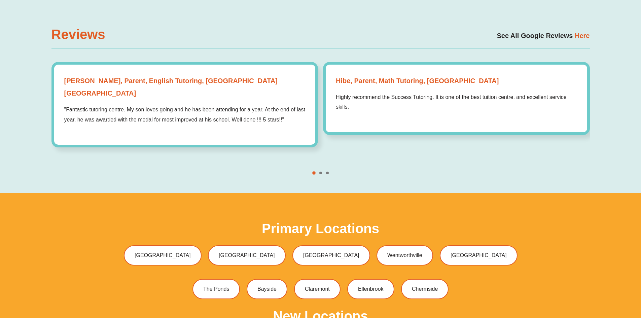 This screenshot has height=318, width=641. What do you see at coordinates (371, 289) in the screenshot?
I see `a: Ellenbrook` at bounding box center [371, 289].